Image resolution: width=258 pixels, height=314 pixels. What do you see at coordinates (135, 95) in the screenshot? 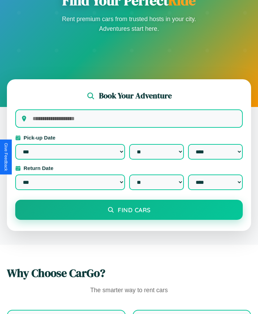
I see `h2: Book Your Adventure` at bounding box center [135, 95].